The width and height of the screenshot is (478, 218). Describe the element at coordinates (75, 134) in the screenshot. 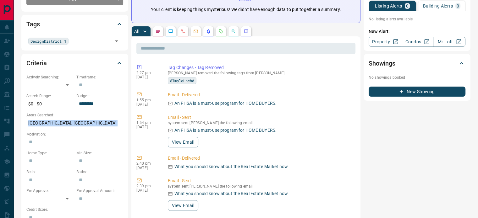

I see `p: Motivation:` at that location.